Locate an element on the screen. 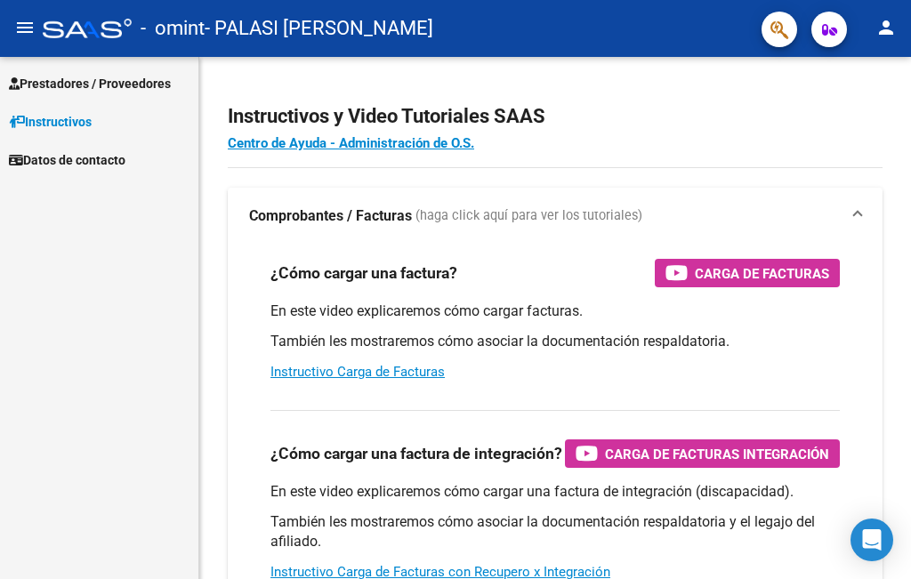 This screenshot has width=911, height=579. h2: Instructivos y Video Tutoriales SAAS is located at coordinates (555, 117).